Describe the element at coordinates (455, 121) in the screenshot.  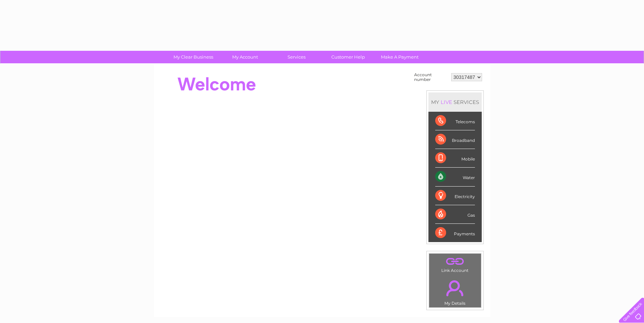
I see `div: Telecoms` at that location.